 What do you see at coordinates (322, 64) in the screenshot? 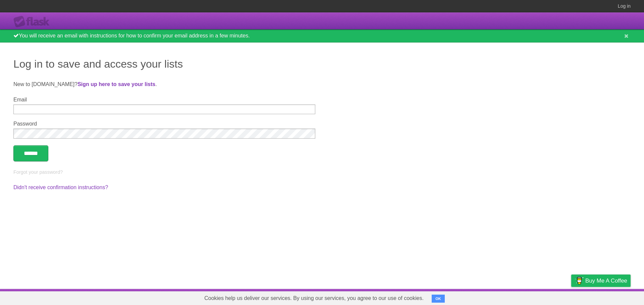
I see `h1: Log in to save and access your lists` at bounding box center [322, 64].